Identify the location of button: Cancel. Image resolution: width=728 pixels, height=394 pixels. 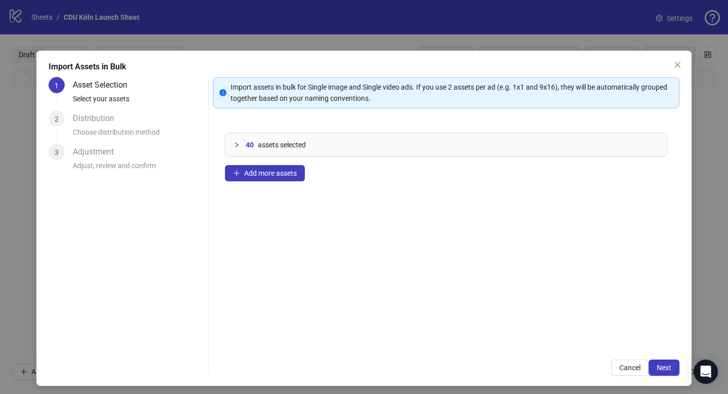
(630, 367).